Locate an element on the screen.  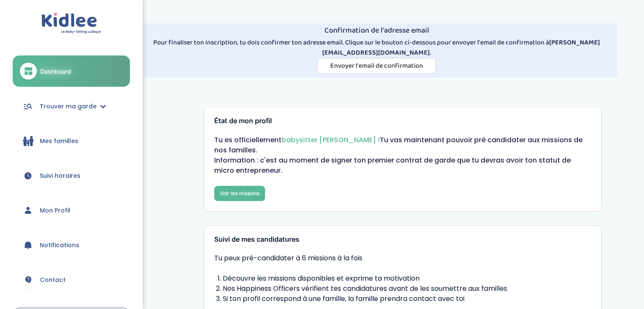
span: Mes familles is located at coordinates (59, 141).